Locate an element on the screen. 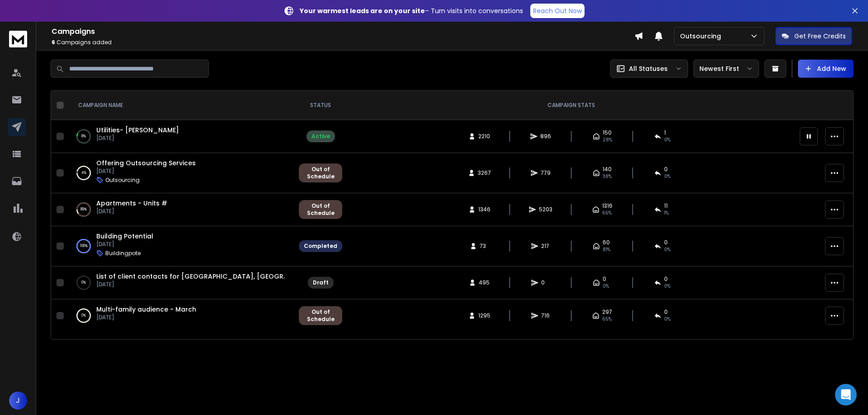  th: STATUS is located at coordinates (320, 105).